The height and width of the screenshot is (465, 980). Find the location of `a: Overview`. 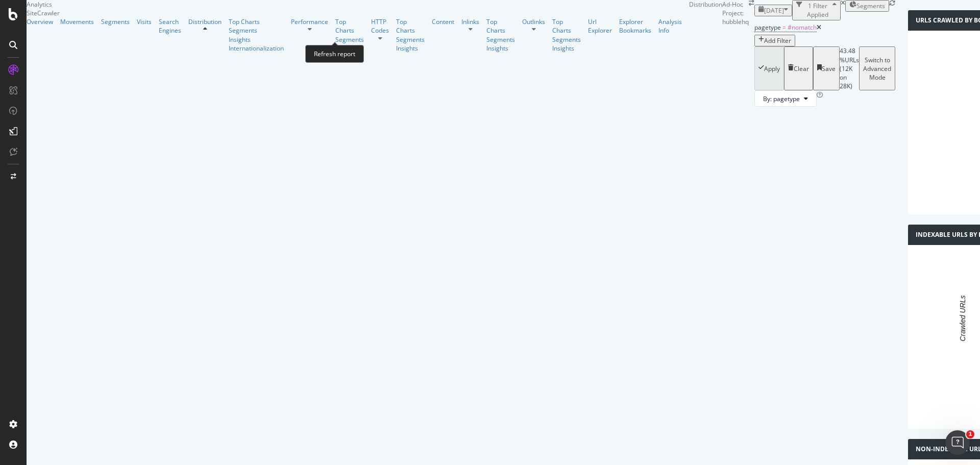

a: Overview is located at coordinates (40, 22).